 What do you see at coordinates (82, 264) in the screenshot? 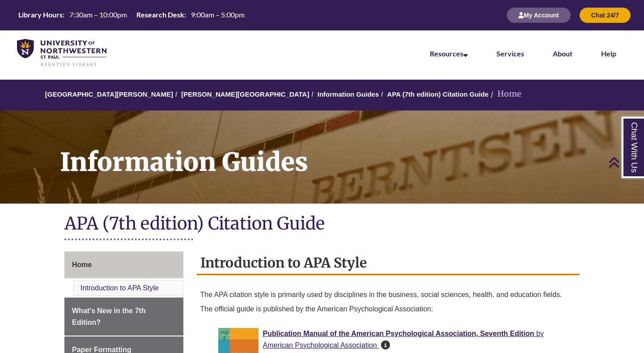
I see `span: Home` at bounding box center [82, 264].